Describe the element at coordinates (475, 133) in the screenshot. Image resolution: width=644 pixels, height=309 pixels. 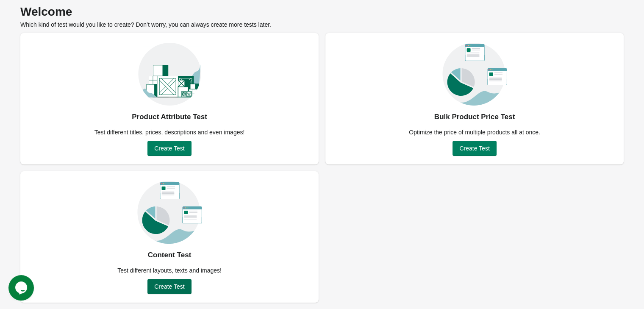
I see `div: Optimize the price of multiple products all at once.` at that location.